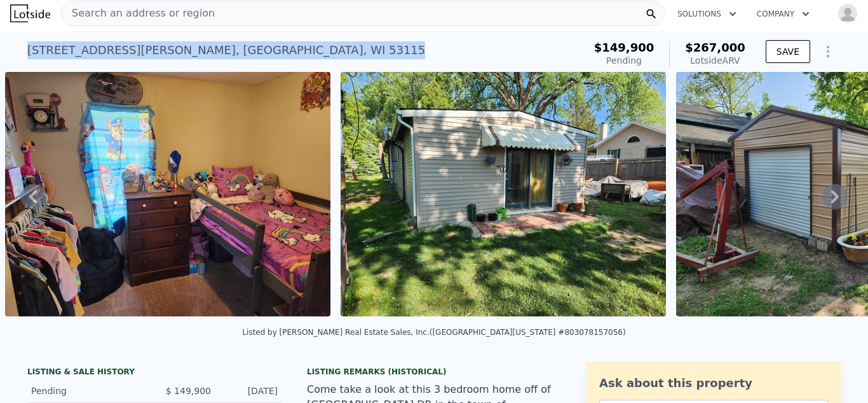 The image size is (868, 403). Describe the element at coordinates (828, 52) in the screenshot. I see `button: Show Options` at that location.